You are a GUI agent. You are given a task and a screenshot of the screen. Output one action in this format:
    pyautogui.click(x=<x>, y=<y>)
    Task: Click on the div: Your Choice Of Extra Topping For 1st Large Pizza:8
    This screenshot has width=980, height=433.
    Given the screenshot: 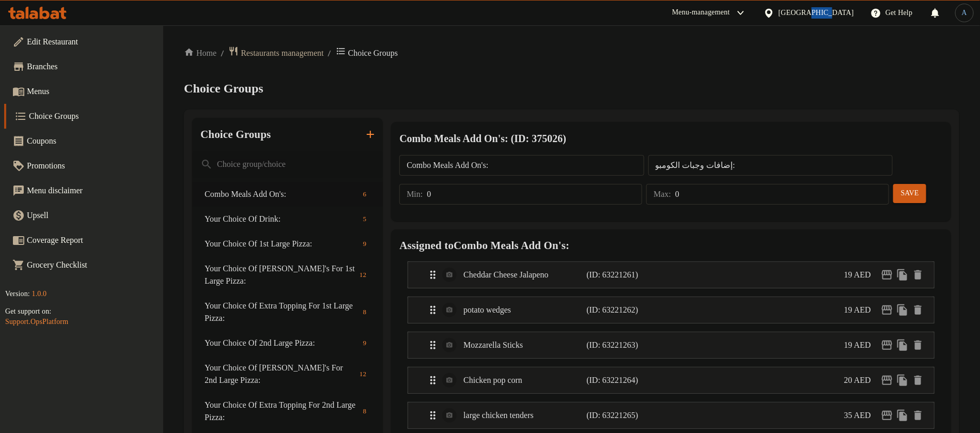 What is the action you would take?
    pyautogui.click(x=287, y=312)
    